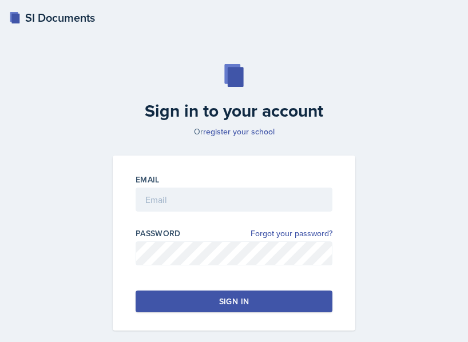 The height and width of the screenshot is (342, 468). Describe the element at coordinates (52, 18) in the screenshot. I see `div: SI Documents` at that location.